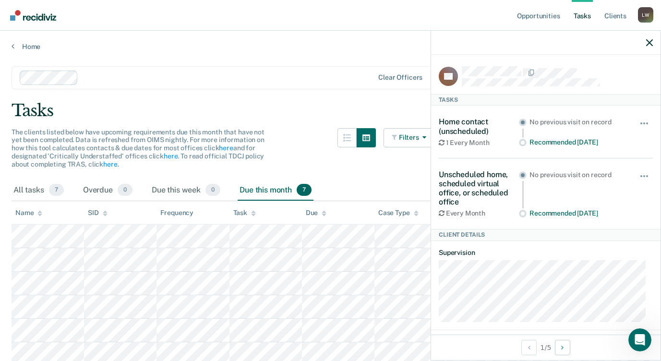 The width and height of the screenshot is (661, 361). I want to click on div: Due this month, so click(276, 191).